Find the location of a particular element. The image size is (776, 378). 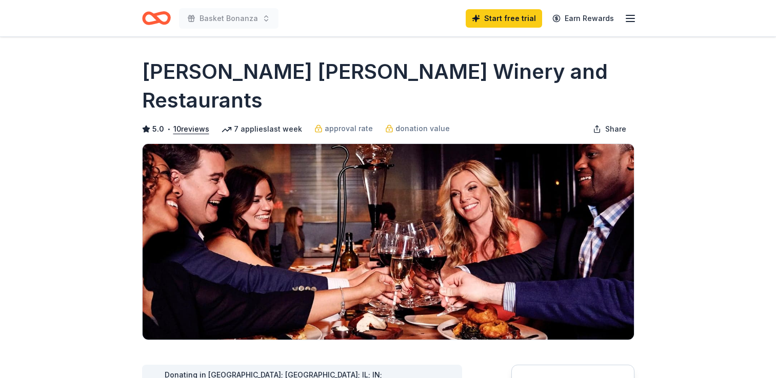

span: Share is located at coordinates (615, 129).